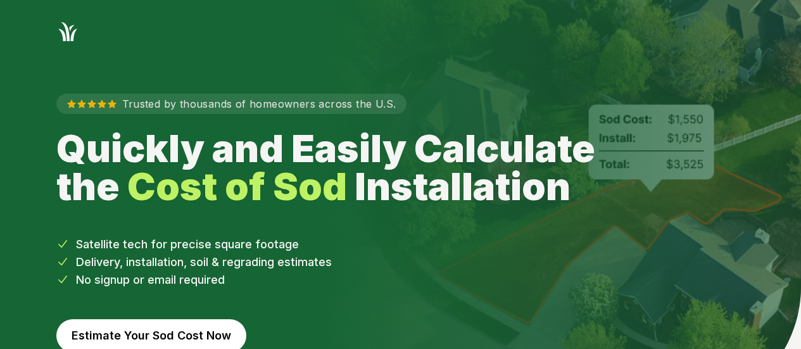 The height and width of the screenshot is (349, 801). Describe the element at coordinates (340, 167) in the screenshot. I see `h1: Quickly and Easily Calculate the Installation` at that location.